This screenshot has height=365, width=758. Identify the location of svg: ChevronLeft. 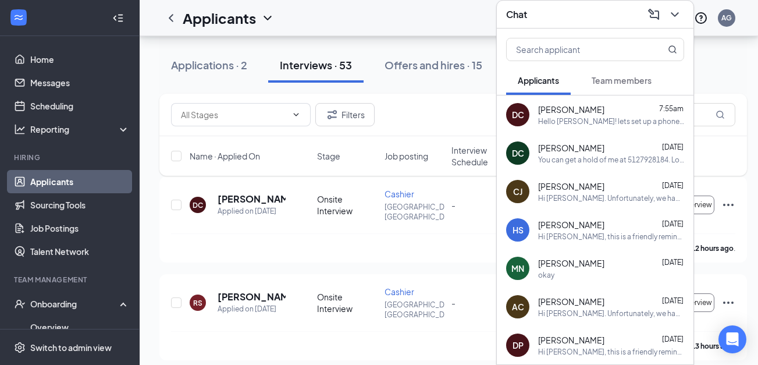
(171, 18).